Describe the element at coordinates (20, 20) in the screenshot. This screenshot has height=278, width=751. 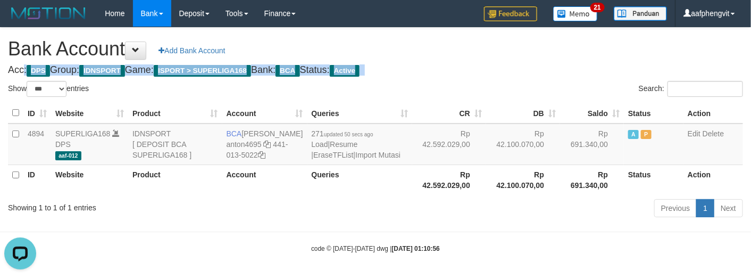
I see `button: Open LiveChat chat widget` at that location.